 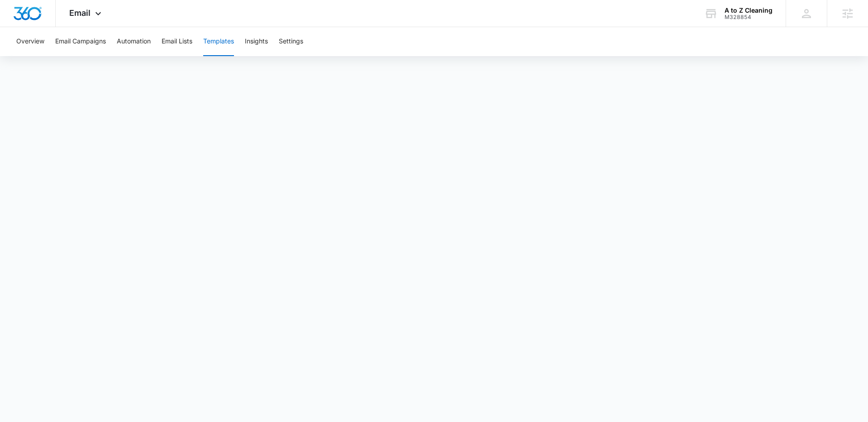 I want to click on div: account name, so click(x=749, y=11).